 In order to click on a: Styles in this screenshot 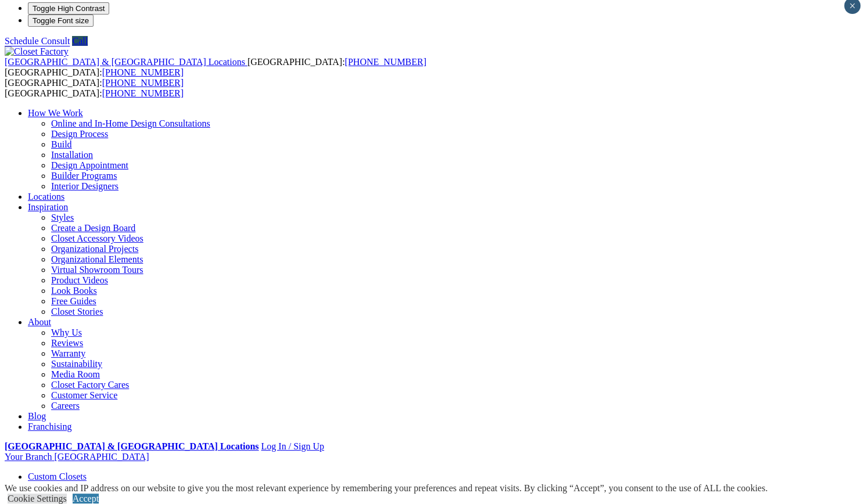, I will do `click(62, 217)`.